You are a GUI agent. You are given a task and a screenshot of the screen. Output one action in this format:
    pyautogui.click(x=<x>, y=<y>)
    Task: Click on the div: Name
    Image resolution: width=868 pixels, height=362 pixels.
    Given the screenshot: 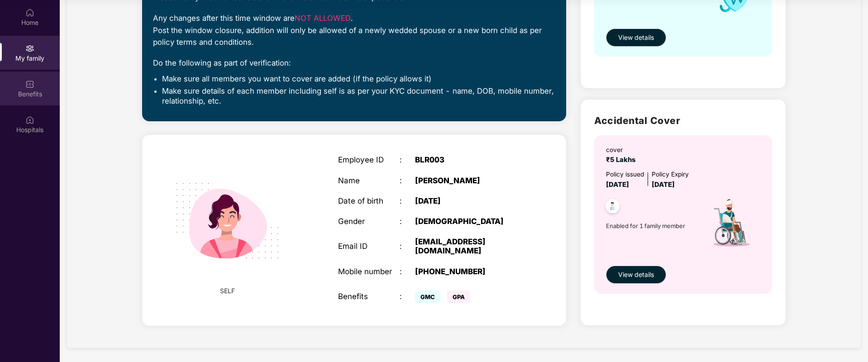 What is the action you would take?
    pyautogui.click(x=369, y=180)
    